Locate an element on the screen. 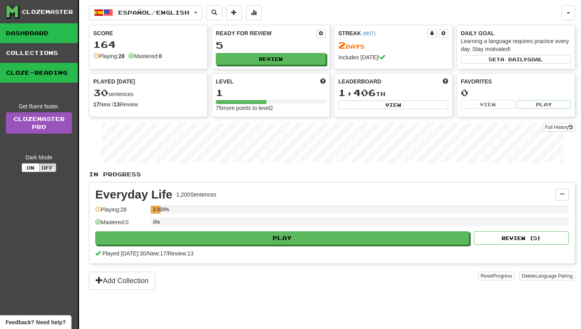 This screenshot has height=329, width=581. div: Dark Mode is located at coordinates (39, 157).